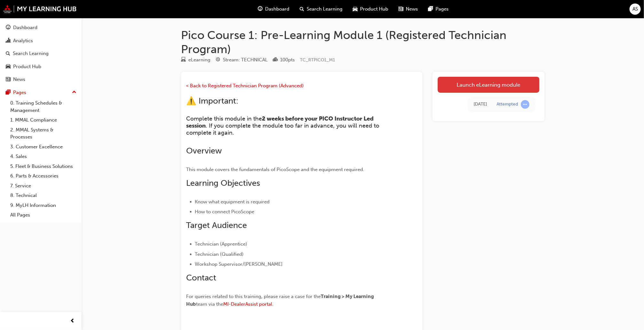 This screenshot has width=644, height=330. What do you see at coordinates (254, 296) in the screenshot?
I see `span: For queries related to this training, please raise a case for the` at bounding box center [254, 296].